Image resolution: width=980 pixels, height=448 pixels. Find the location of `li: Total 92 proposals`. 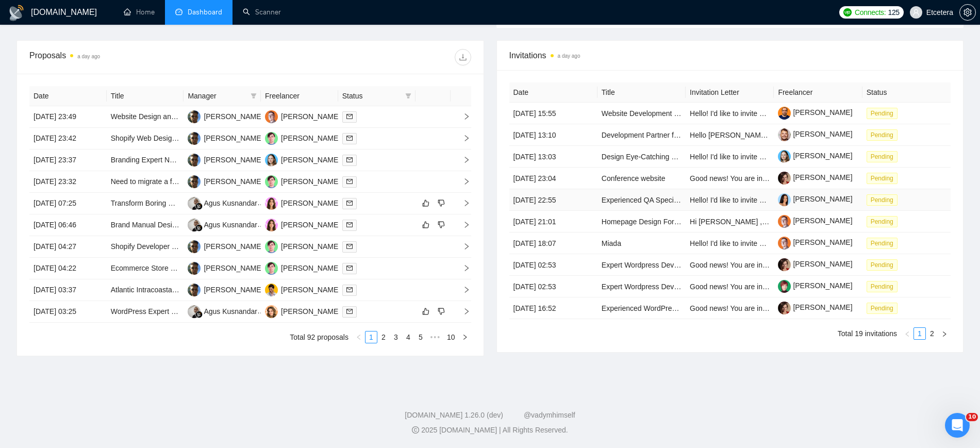

li: Total 92 proposals is located at coordinates (319, 337).